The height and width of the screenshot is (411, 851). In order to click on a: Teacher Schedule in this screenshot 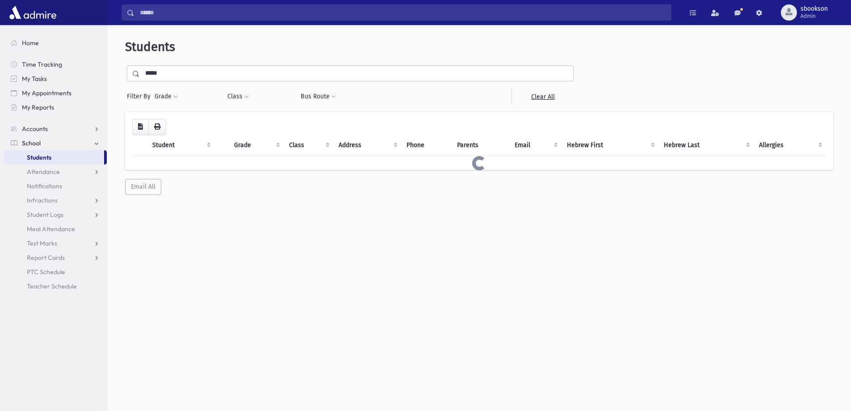, I will do `click(55, 286)`.